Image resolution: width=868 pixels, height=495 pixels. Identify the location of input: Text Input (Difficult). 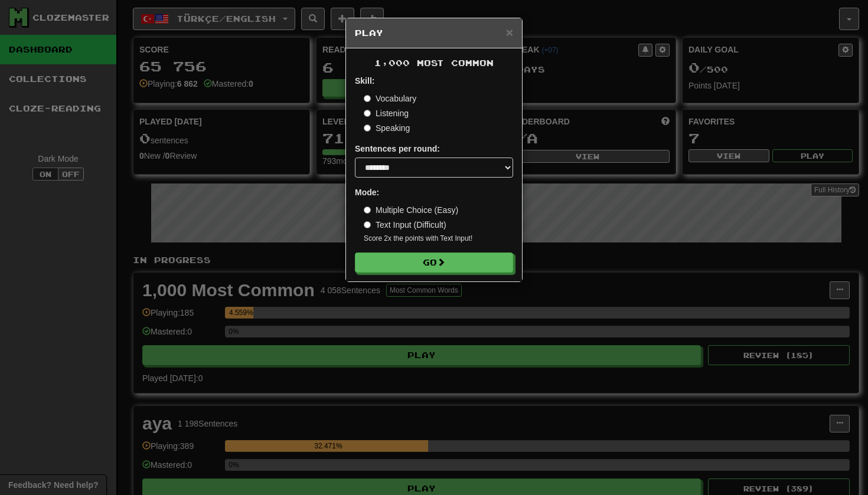
(367, 225).